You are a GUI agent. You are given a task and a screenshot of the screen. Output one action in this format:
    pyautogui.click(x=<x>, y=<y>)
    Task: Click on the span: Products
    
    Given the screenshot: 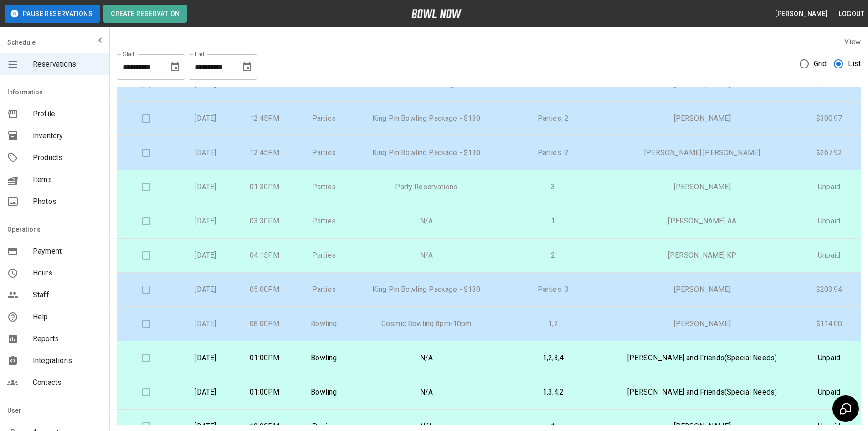 What is the action you would take?
    pyautogui.click(x=67, y=158)
    